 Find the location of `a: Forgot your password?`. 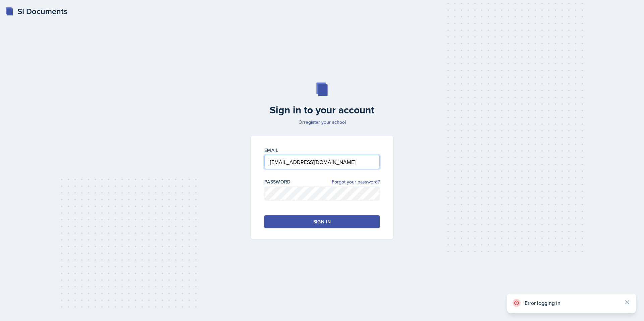

a: Forgot your password? is located at coordinates (355, 182).